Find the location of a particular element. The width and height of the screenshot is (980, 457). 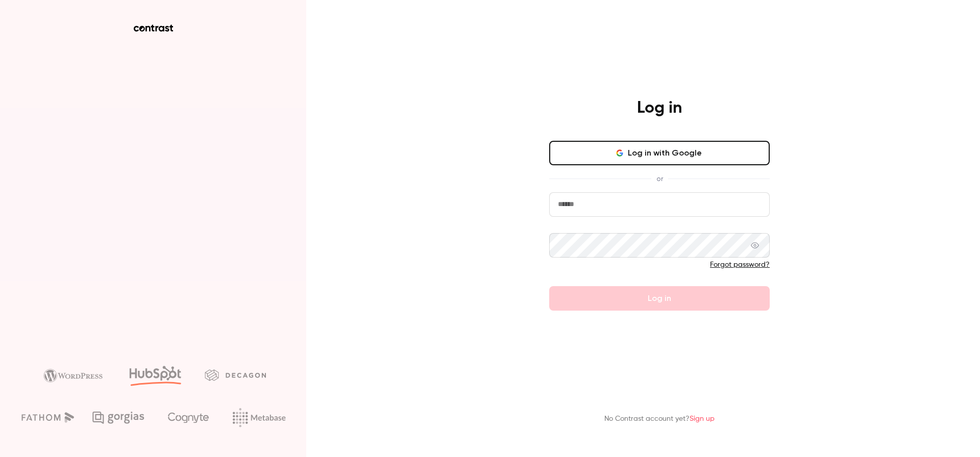

a: Sign up is located at coordinates (702, 418).